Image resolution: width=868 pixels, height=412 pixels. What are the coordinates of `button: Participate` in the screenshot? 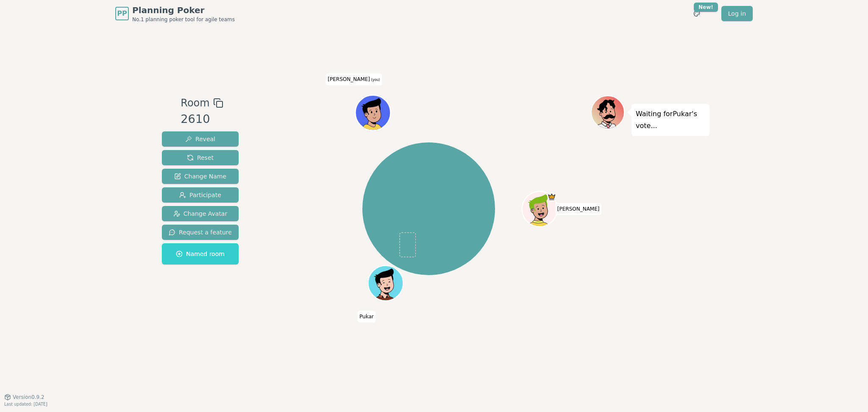 It's located at (200, 195).